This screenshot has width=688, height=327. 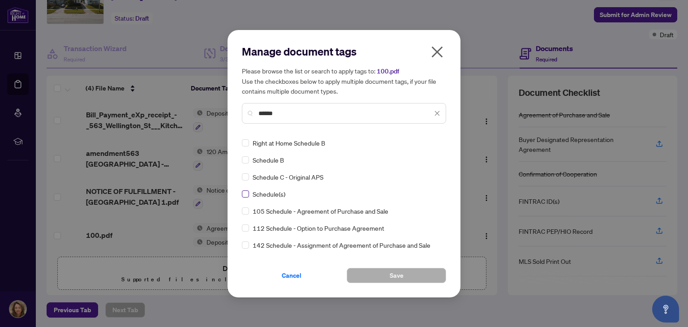 What do you see at coordinates (269, 194) in the screenshot?
I see `span: Schedule(s)` at bounding box center [269, 194].